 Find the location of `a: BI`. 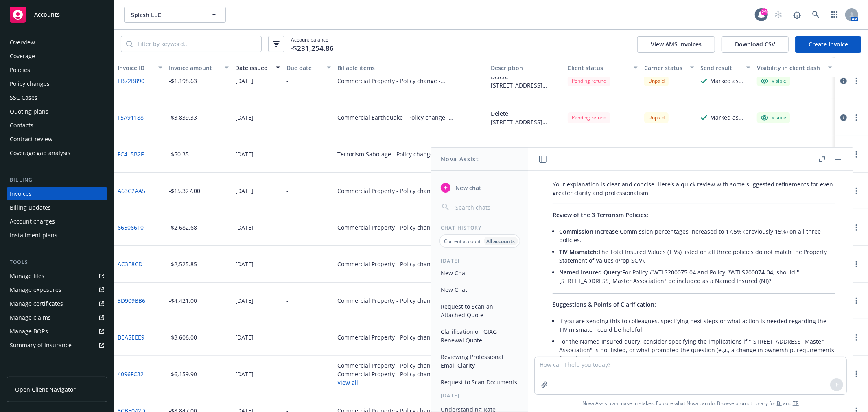

a: BI is located at coordinates (780, 403).